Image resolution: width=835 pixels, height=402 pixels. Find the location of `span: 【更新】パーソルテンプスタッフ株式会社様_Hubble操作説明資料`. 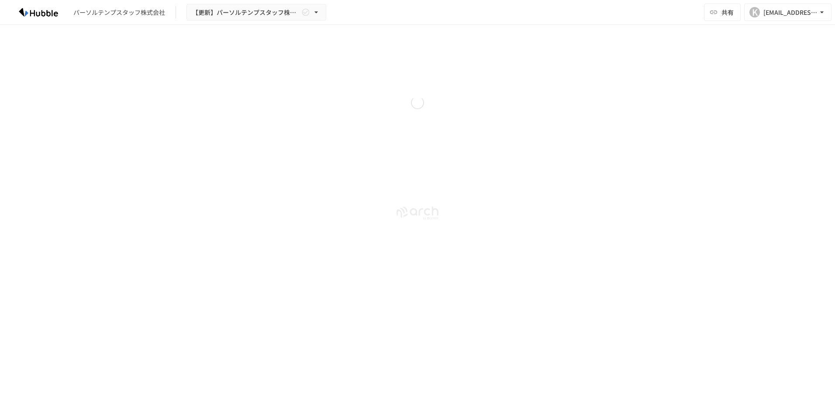

span: 【更新】パーソルテンプスタッフ株式会社様_Hubble操作説明資料 is located at coordinates (246, 12).